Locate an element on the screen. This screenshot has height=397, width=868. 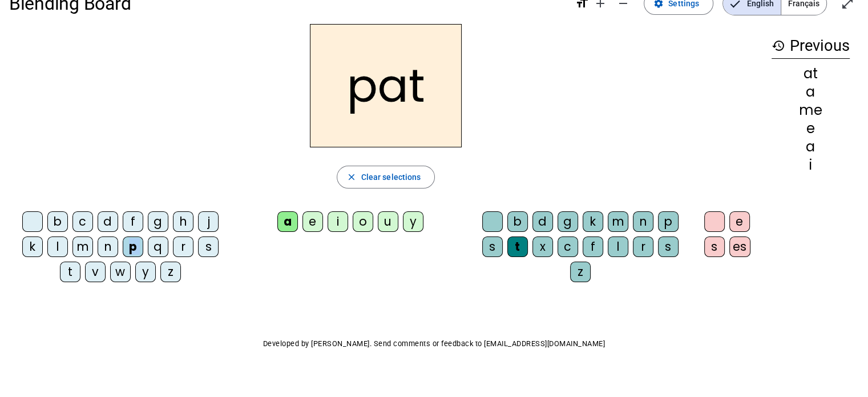
mat-icon: history is located at coordinates (778, 46).